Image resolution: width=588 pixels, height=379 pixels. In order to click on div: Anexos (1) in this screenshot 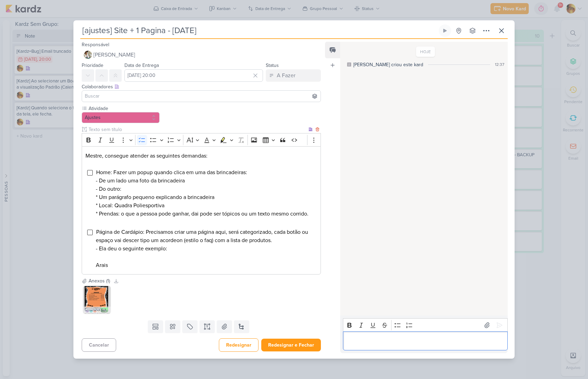, I will do `click(100, 281)`.